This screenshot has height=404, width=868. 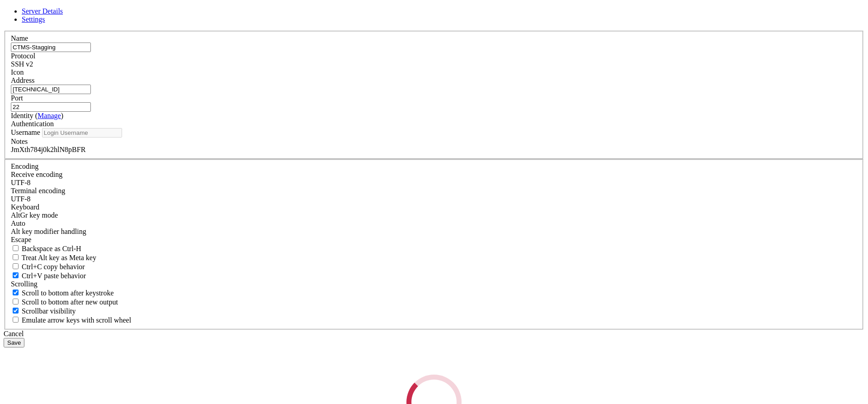 What do you see at coordinates (434, 334) in the screenshot?
I see `div: Cancel` at bounding box center [434, 334].